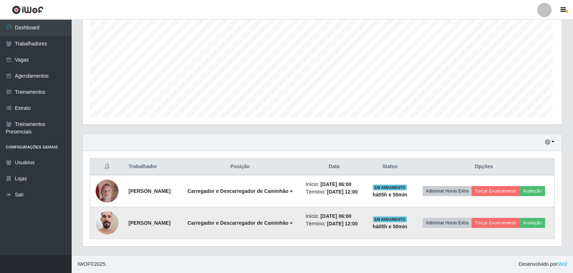 The height and width of the screenshot is (273, 573). What do you see at coordinates (240, 167) in the screenshot?
I see `th: Posição` at bounding box center [240, 167].